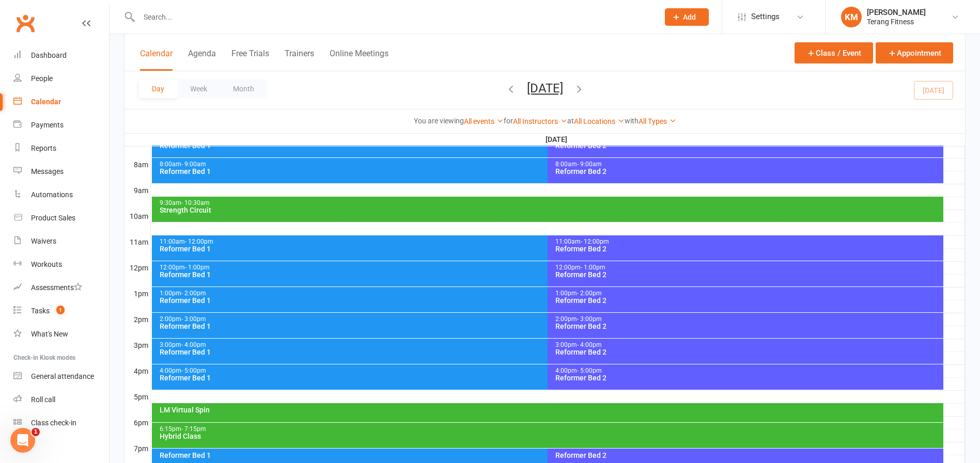  I want to click on th: 4pm, so click(138, 371).